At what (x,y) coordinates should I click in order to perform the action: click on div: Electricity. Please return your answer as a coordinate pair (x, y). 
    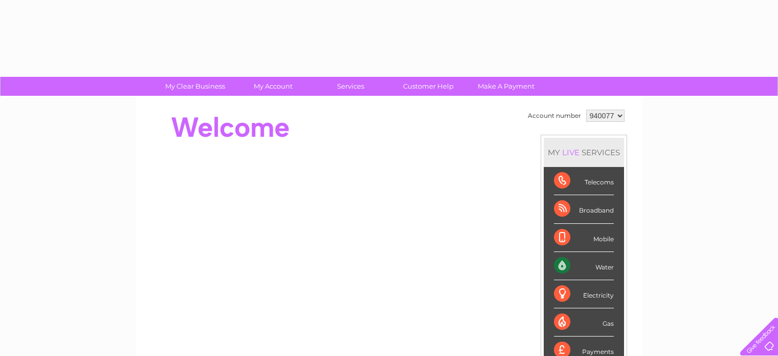
    Looking at the image, I should click on (584, 294).